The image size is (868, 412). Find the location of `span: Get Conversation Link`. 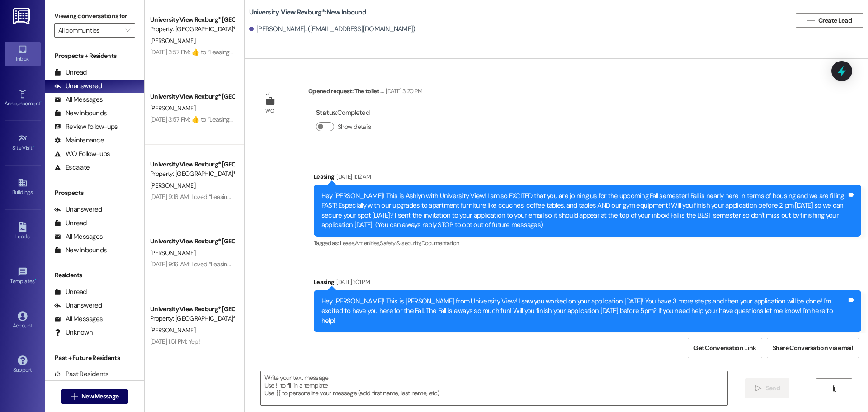

span: Get Conversation Link is located at coordinates (725, 348).